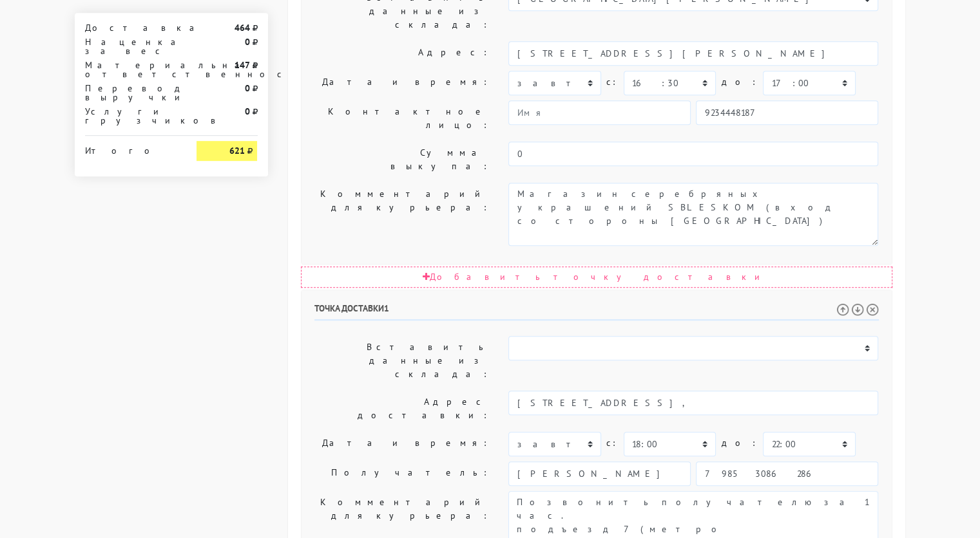 The image size is (980, 538). I want to click on label: Адрес доставки:, so click(402, 409).